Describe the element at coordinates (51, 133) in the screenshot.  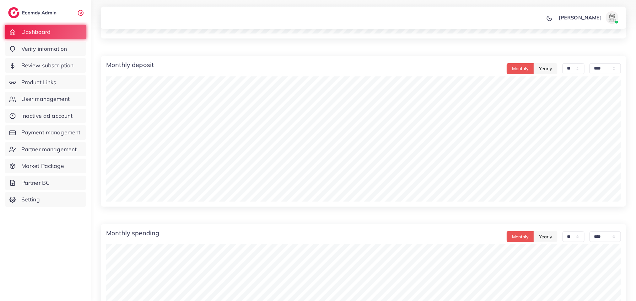
I see `span: Payment management` at that location.